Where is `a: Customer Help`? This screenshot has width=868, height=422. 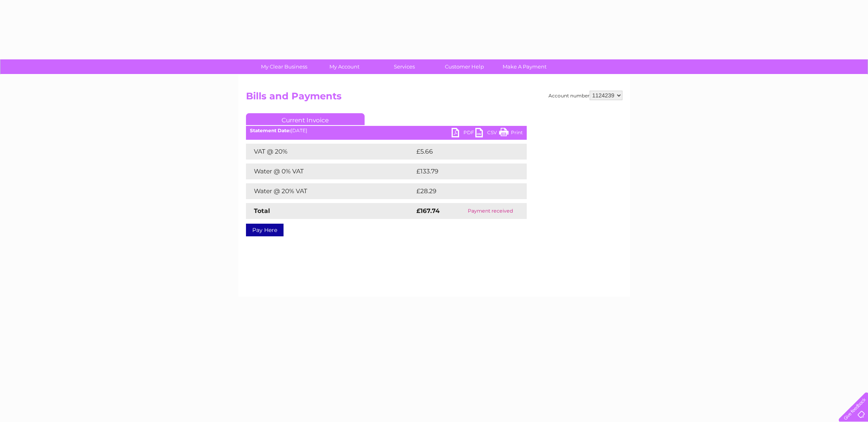 a: Customer Help is located at coordinates (464, 66).